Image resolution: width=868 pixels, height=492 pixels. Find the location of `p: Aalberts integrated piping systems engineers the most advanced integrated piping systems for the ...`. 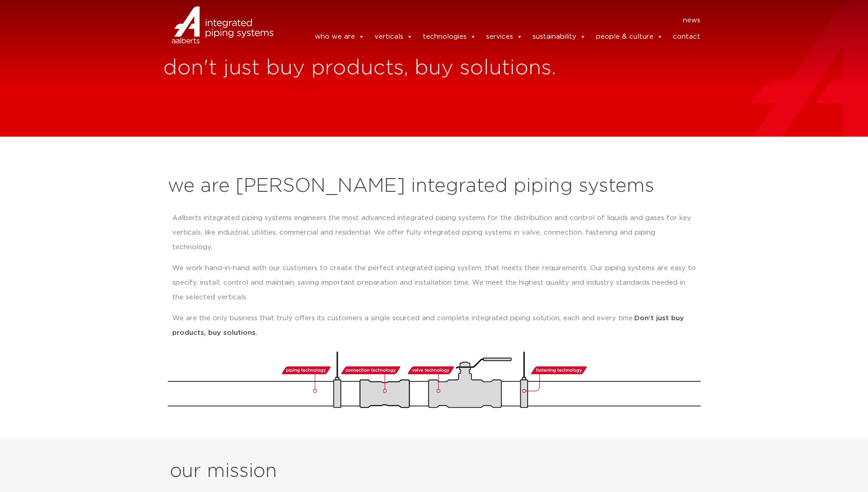

p: Aalberts integrated piping systems engineers the most advanced integrated piping systems for the ... is located at coordinates (434, 233).